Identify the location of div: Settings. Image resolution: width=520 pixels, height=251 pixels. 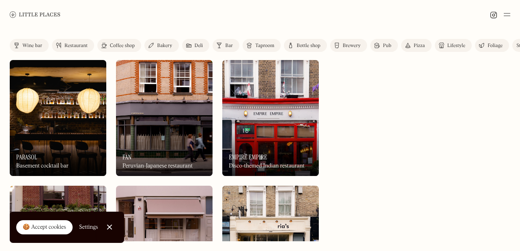
(88, 227).